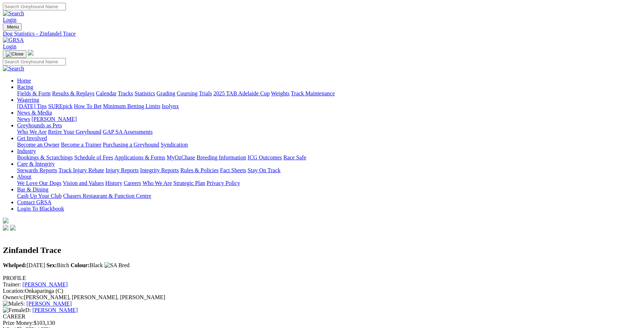 The image size is (644, 328). I want to click on a: Become an Owner, so click(38, 144).